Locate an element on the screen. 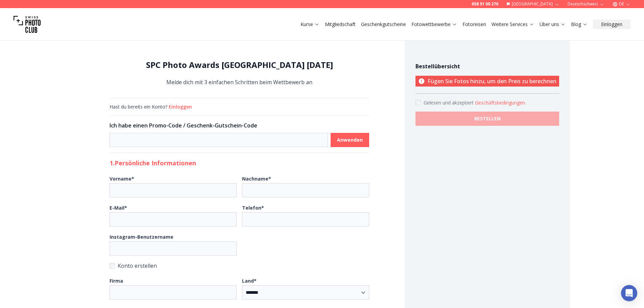 The width and height of the screenshot is (644, 308). input: Accept terms is located at coordinates (418, 102).